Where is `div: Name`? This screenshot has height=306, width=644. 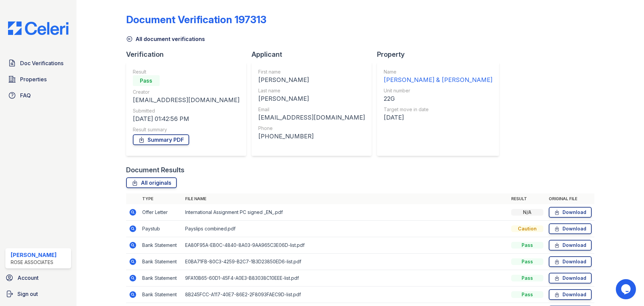 div: Name is located at coordinates (438, 72).